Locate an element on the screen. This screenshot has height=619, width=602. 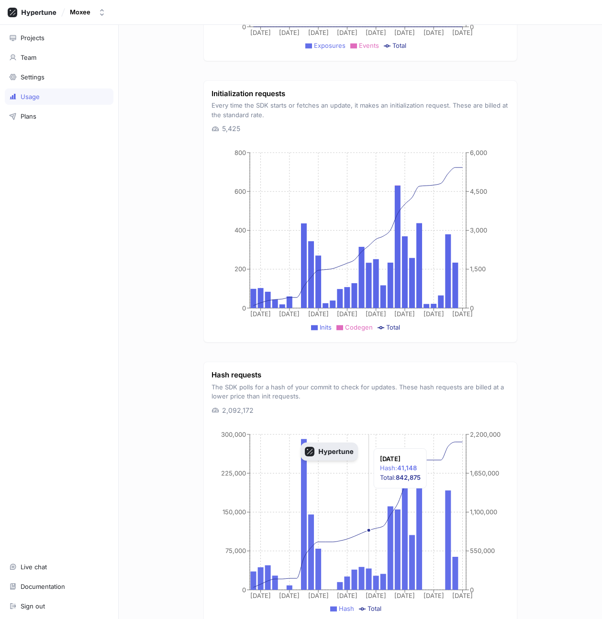
tspan: 200 is located at coordinates (240, 269).